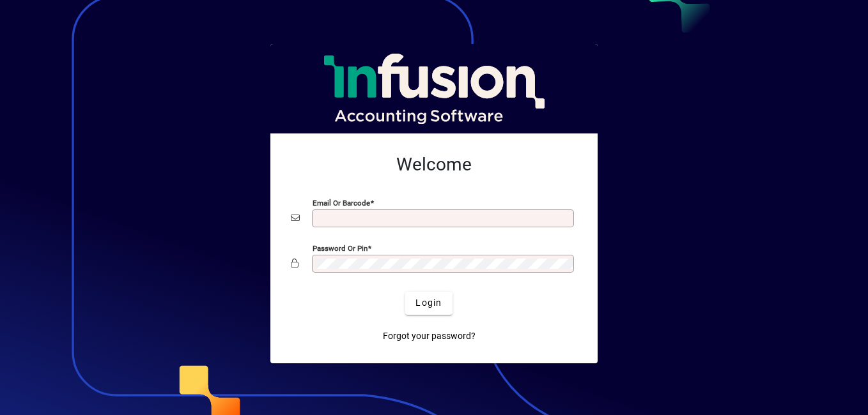  Describe the element at coordinates (429, 336) in the screenshot. I see `a: Forgot your password?` at that location.